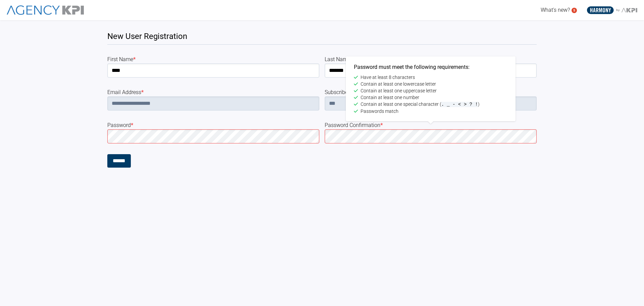 This screenshot has width=644, height=306. I want to click on li: Contain at least one special character ( ), so click(431, 104).